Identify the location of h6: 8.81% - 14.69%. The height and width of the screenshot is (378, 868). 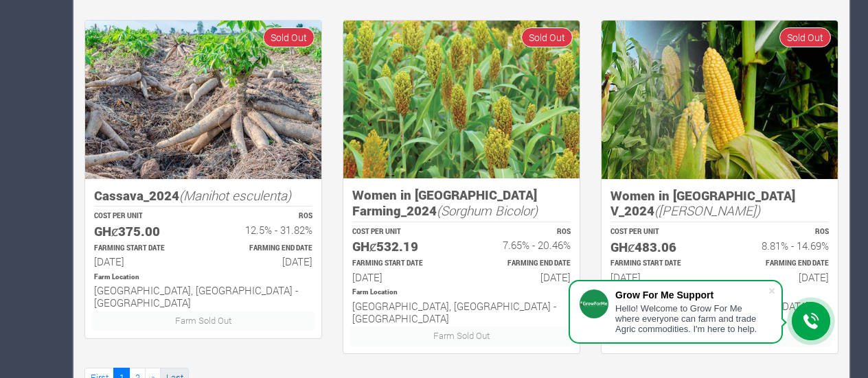
(781, 246).